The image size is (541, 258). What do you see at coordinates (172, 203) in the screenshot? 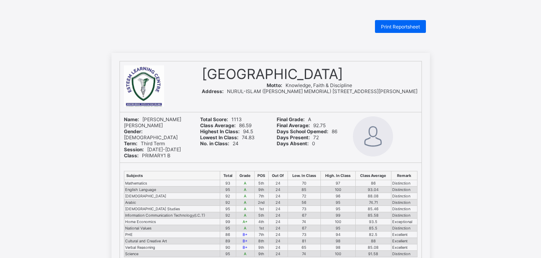
I see `td: Arabic` at bounding box center [172, 203].